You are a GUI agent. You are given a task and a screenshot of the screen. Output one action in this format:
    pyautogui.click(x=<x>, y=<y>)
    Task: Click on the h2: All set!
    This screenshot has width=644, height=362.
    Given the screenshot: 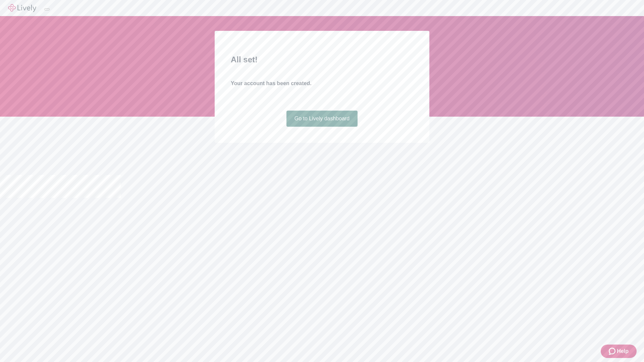 What is the action you would take?
    pyautogui.click(x=322, y=60)
    